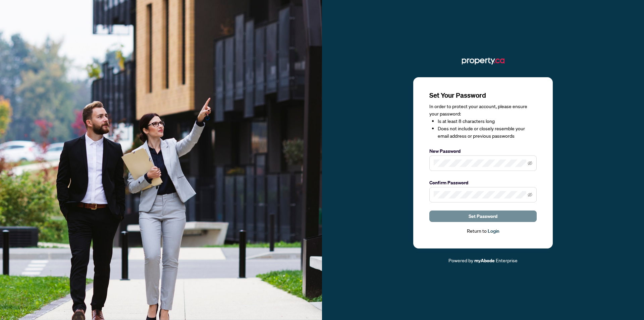 The width and height of the screenshot is (644, 320). Describe the element at coordinates (484, 260) in the screenshot. I see `a: myAbode` at that location.